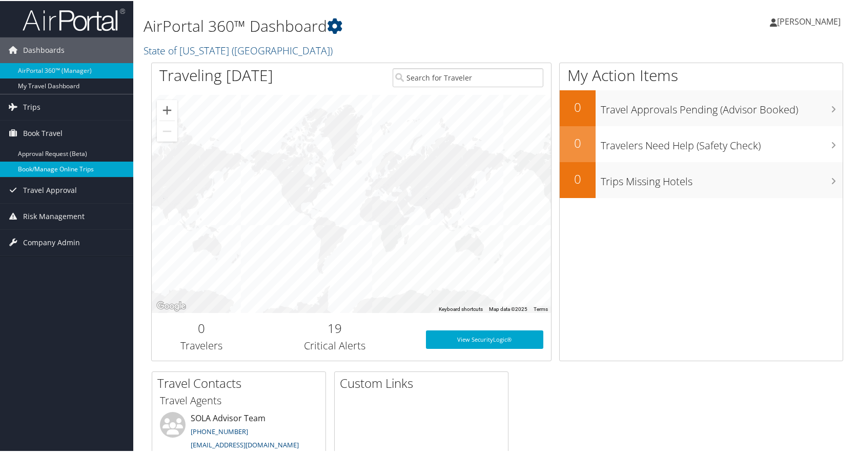 The height and width of the screenshot is (452, 857). What do you see at coordinates (508, 308) in the screenshot?
I see `span: Map data ©2025` at bounding box center [508, 308].